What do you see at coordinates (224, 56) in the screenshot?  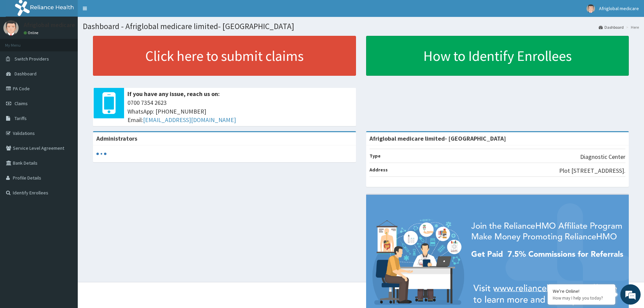 I see `a: Click here to submit claims` at bounding box center [224, 56].